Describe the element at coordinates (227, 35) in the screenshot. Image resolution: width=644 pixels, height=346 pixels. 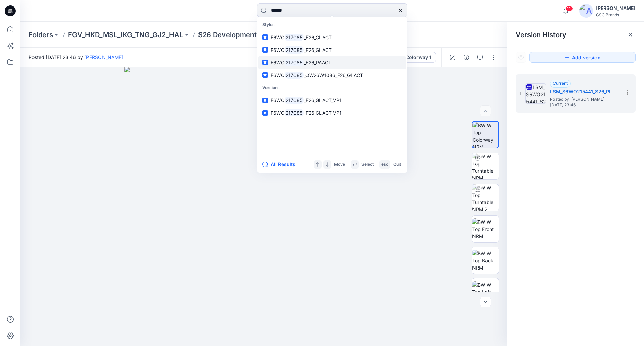
I see `a: S26 Development` at that location.